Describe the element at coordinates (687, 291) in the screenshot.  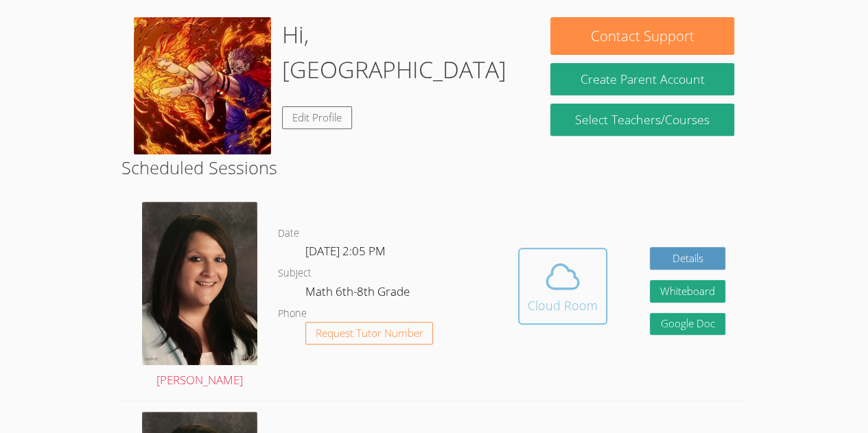
I see `button: Whiteboard` at that location.